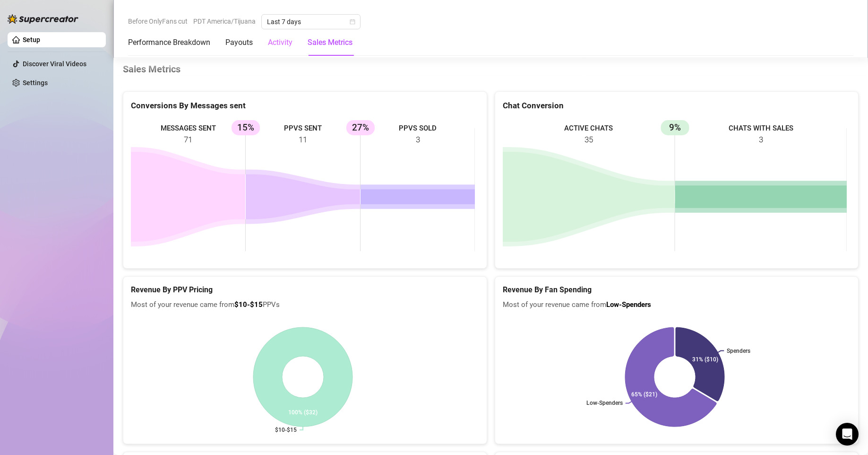 The height and width of the screenshot is (455, 868). Describe the element at coordinates (677, 290) in the screenshot. I see `h5: Revenue By Fan Spending` at that location.